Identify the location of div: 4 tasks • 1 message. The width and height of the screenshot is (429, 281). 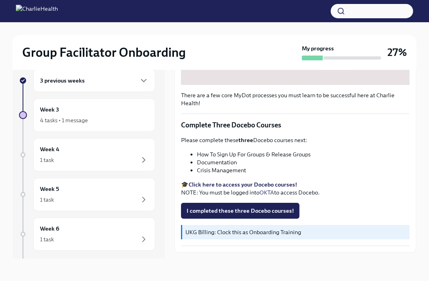
(64, 120).